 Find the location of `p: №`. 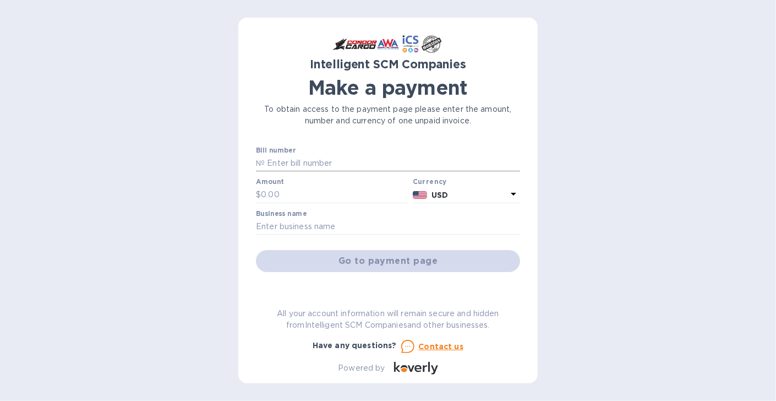

p: № is located at coordinates (260, 163).